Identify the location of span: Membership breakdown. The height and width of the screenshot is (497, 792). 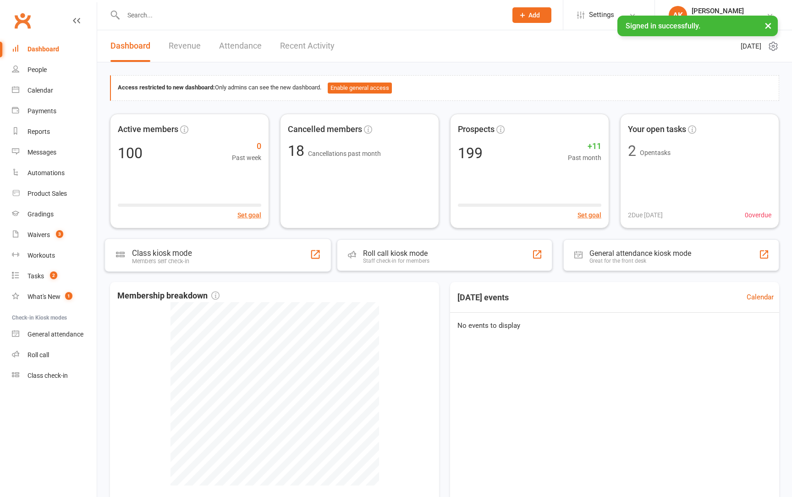
(168, 296).